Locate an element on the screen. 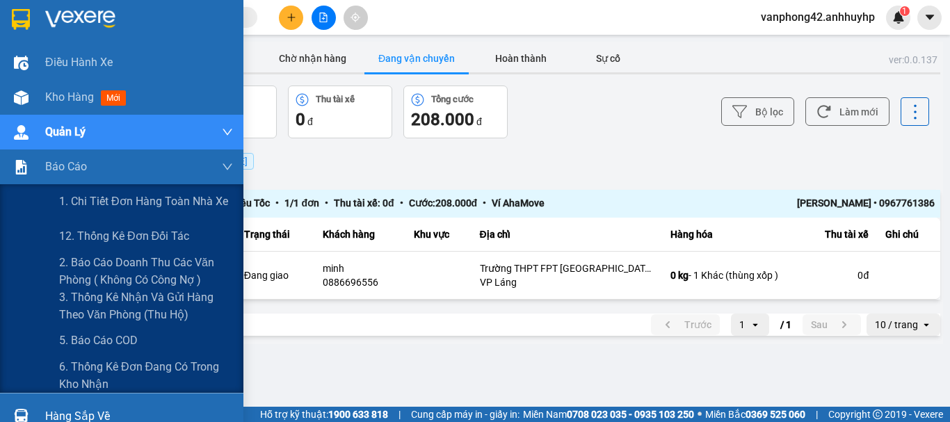 This screenshot has width=950, height=422. th: Trạng thái is located at coordinates (275, 234).